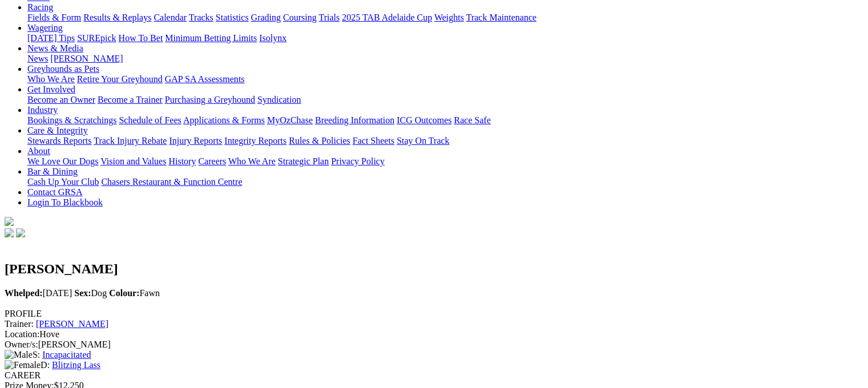  Describe the element at coordinates (40, 7) in the screenshot. I see `a: Racing` at that location.